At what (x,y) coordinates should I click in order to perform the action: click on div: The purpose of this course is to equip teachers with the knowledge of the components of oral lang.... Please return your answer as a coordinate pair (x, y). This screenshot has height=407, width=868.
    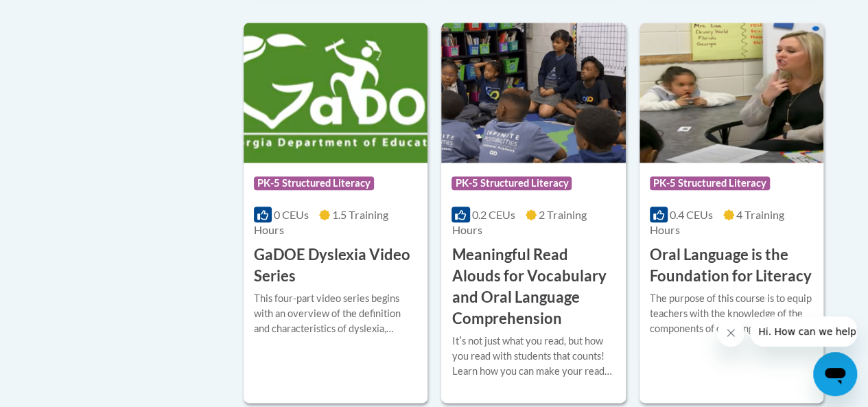
    Looking at the image, I should click on (732, 313).